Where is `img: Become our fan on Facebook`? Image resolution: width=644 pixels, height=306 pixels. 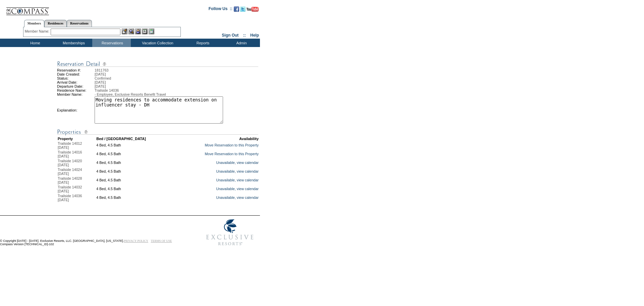
img: Become our fan on Facebook is located at coordinates (236, 9).